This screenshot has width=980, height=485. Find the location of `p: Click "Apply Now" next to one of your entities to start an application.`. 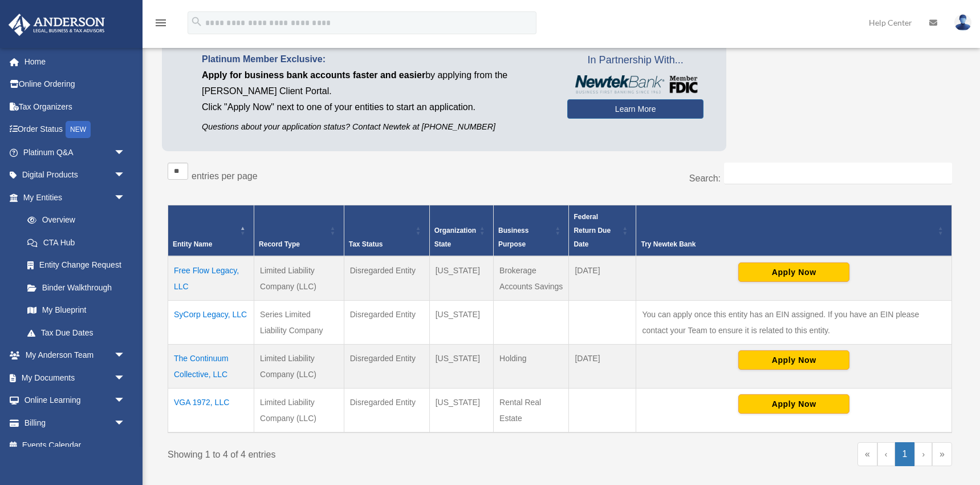

p: Click "Apply Now" next to one of your entities to start an application. is located at coordinates (375, 107).